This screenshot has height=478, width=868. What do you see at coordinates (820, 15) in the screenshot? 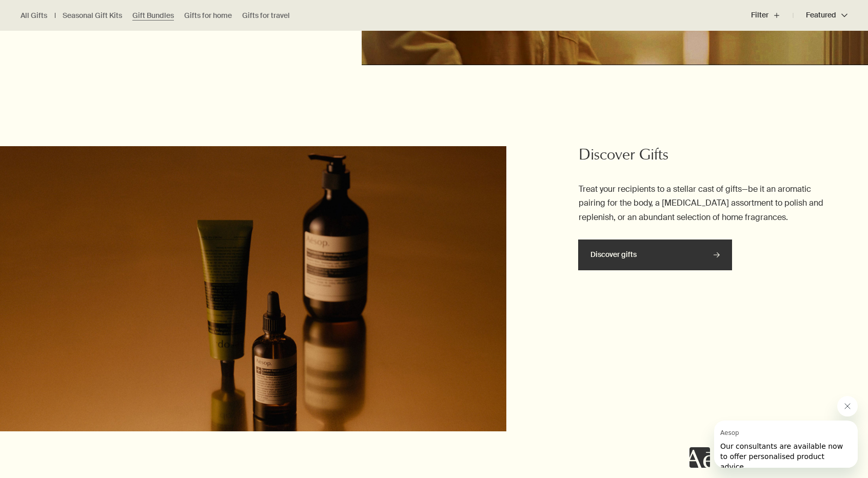
I see `button: Featured` at bounding box center [820, 15].